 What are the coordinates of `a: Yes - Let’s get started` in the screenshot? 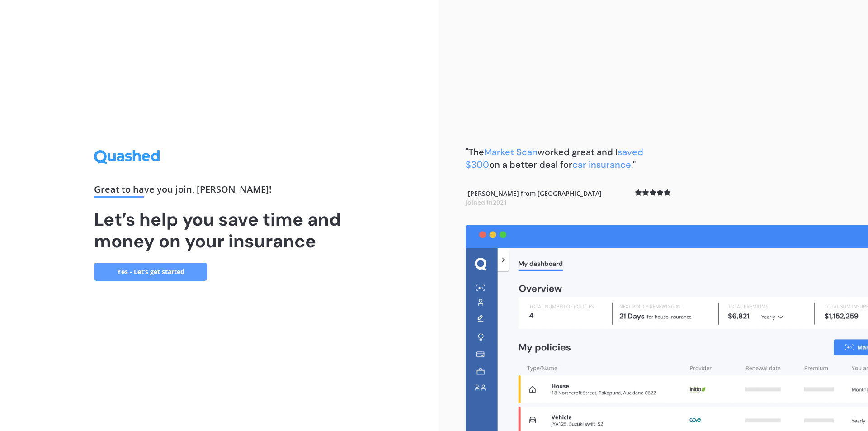 It's located at (151, 272).